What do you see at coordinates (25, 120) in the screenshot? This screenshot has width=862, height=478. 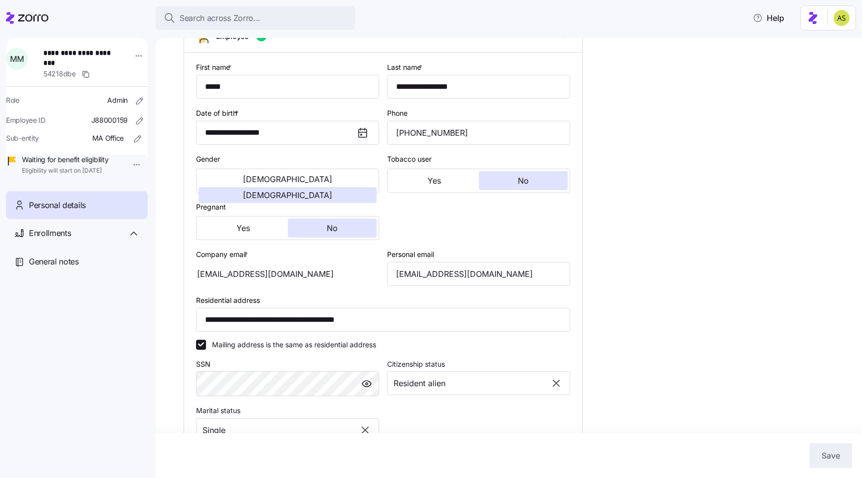 I see `span: Employee ID` at bounding box center [25, 120].